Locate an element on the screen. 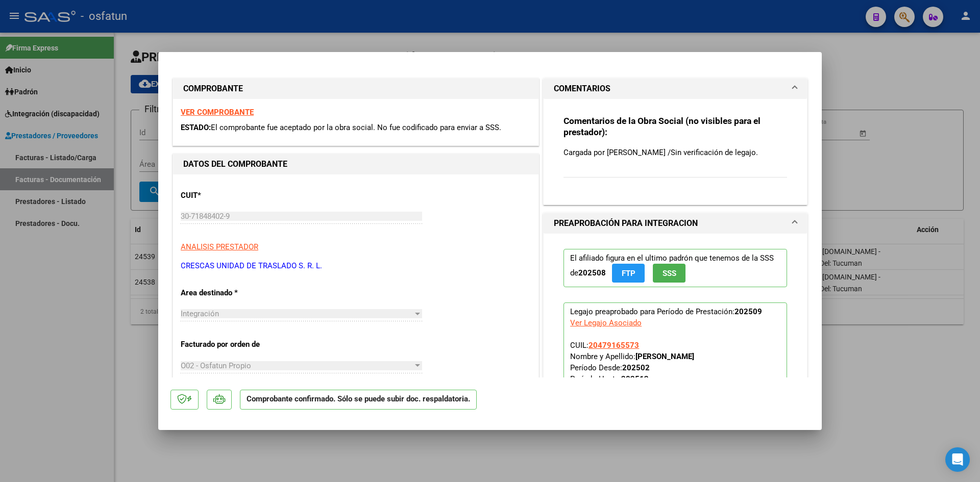 The height and width of the screenshot is (482, 980). span: ANALISIS PRESTADOR is located at coordinates (219, 247).